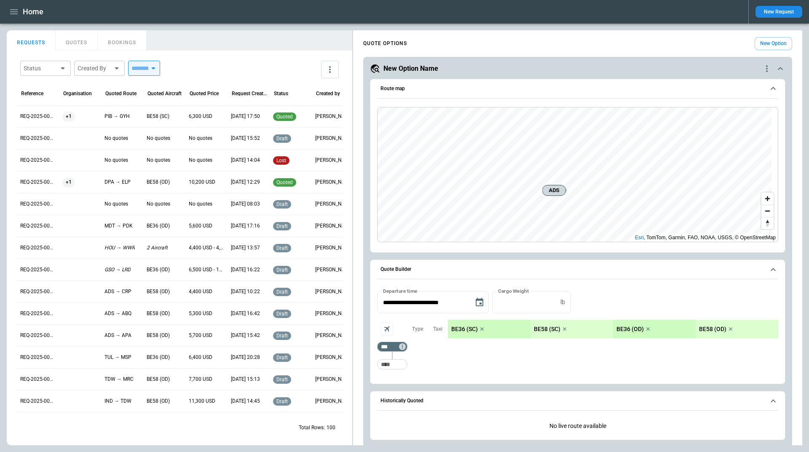 This screenshot has width=809, height=452. Describe the element at coordinates (574, 175) in the screenshot. I see `canvas: Map` at that location.